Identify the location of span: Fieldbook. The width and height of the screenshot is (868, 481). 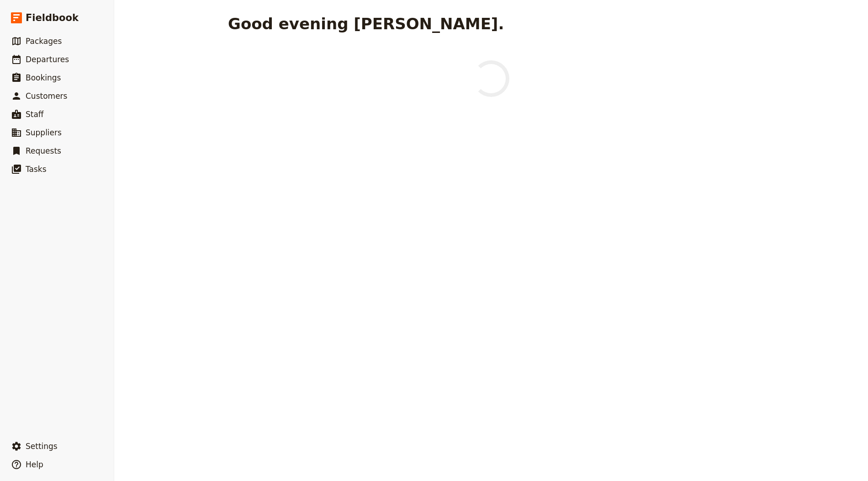
(52, 18).